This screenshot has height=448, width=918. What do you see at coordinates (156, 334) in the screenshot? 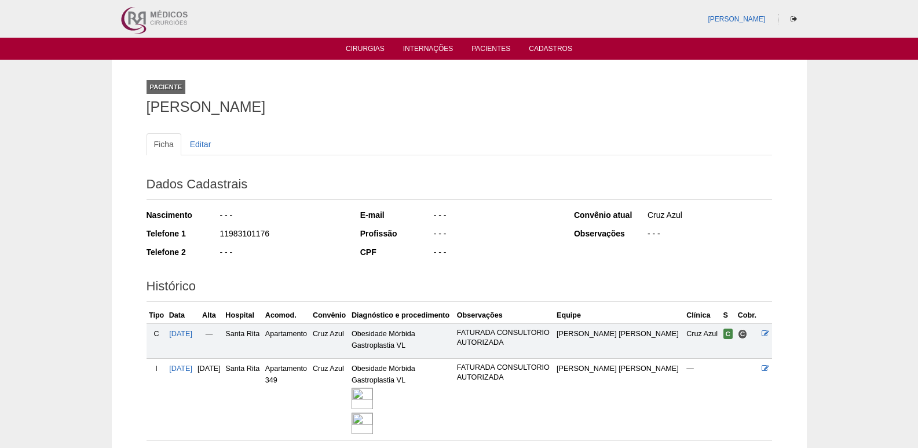
I see `div: C` at bounding box center [156, 334].